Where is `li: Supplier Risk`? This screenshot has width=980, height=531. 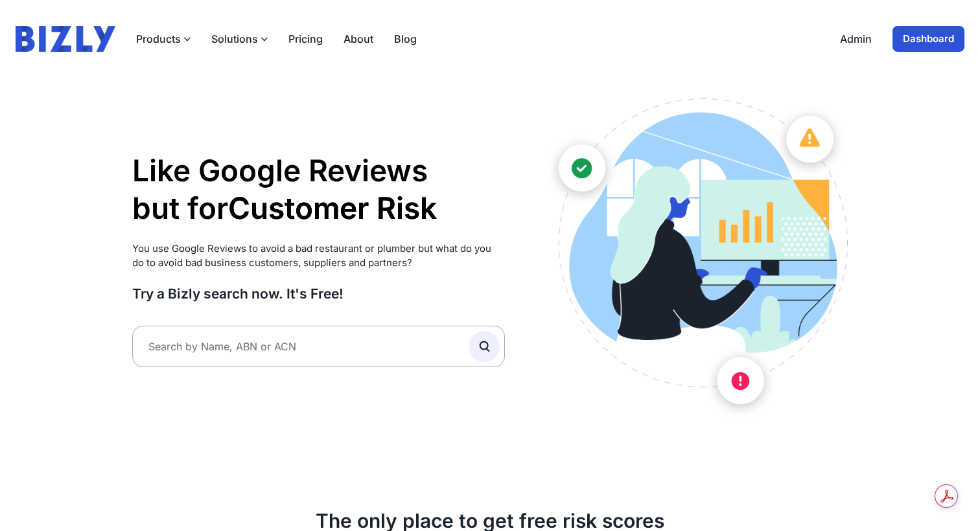
li: Supplier Risk is located at coordinates (333, 209).